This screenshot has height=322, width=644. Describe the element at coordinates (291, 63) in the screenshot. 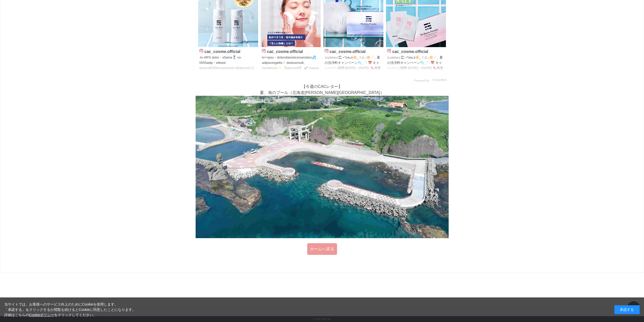

I see `p: lo〜ipsu・dolorsitametconsectetur💦 adipiscingelits！ doeiusmodt、incididuntu✨ 【laboreetd】 ✔️ magna ✔️...` at that location.